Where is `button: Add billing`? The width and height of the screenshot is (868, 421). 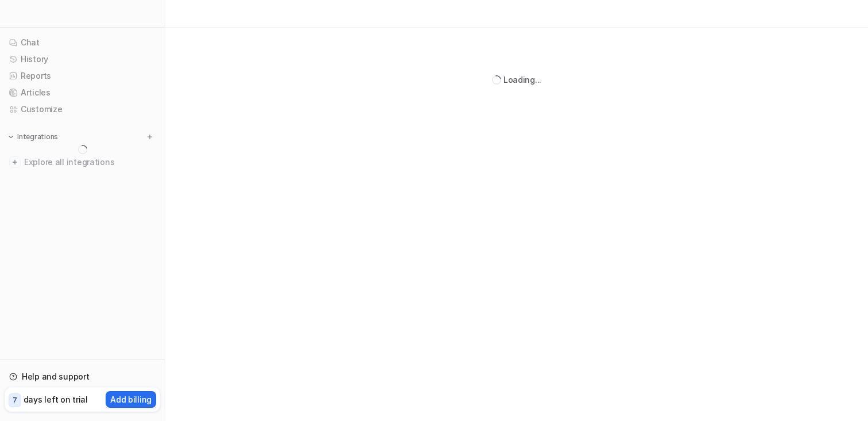
button: Add billing is located at coordinates (131, 399).